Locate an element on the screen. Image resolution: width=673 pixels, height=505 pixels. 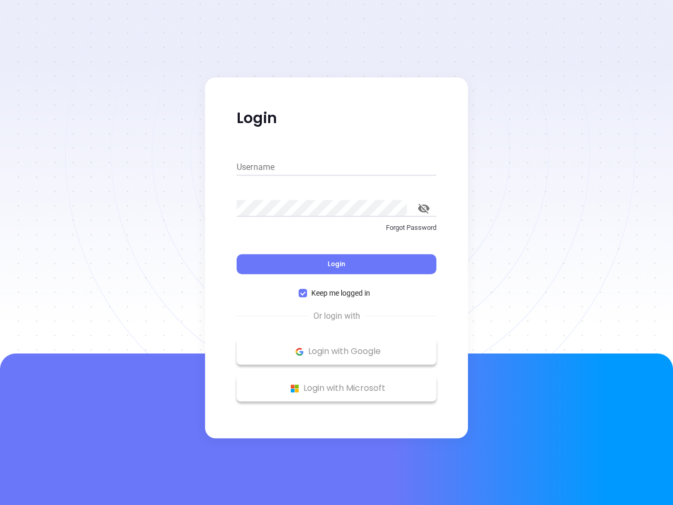
button: Login is located at coordinates (337, 264).